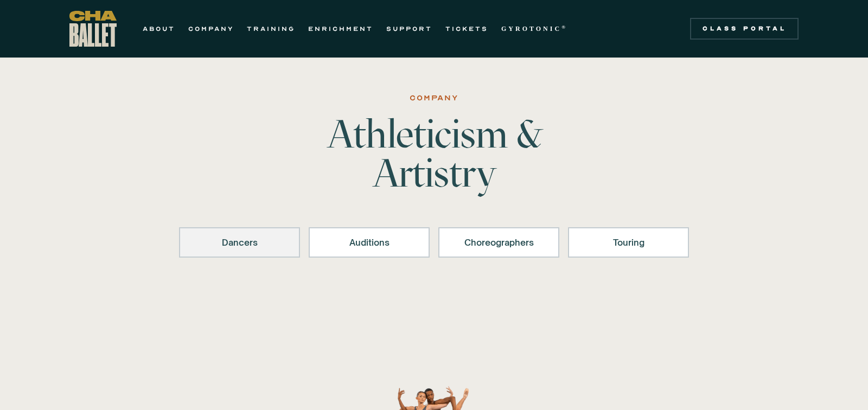 This screenshot has height=410, width=868. I want to click on a: ENRICHMENT, so click(341, 29).